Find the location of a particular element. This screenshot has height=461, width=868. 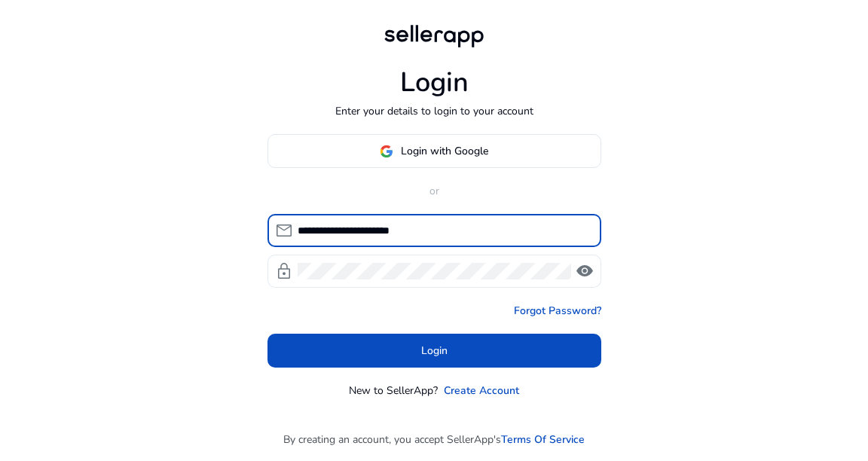

img: google-logo.svg is located at coordinates (386, 151).